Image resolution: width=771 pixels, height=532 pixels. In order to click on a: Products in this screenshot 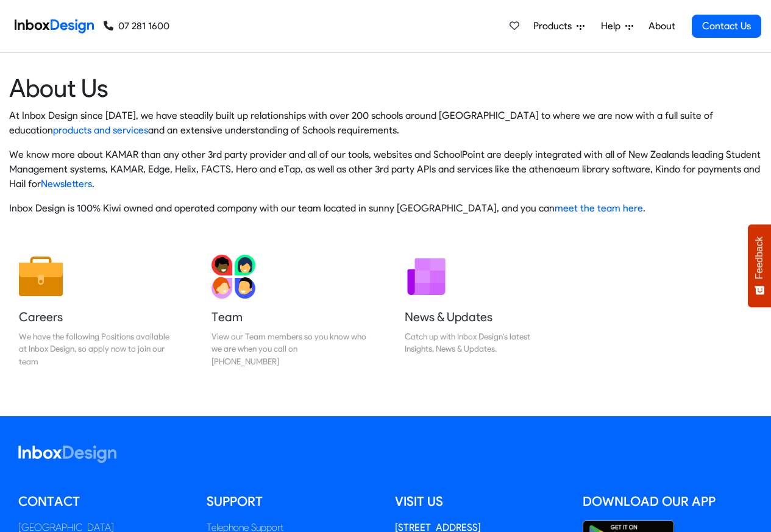, I will do `click(559, 27)`.